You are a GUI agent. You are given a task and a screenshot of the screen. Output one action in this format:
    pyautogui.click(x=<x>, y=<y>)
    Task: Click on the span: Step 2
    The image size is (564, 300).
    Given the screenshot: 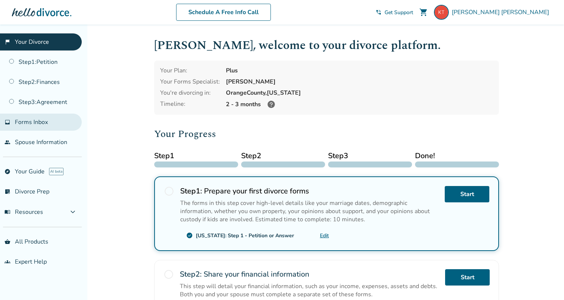 What is the action you would take?
    pyautogui.click(x=283, y=156)
    